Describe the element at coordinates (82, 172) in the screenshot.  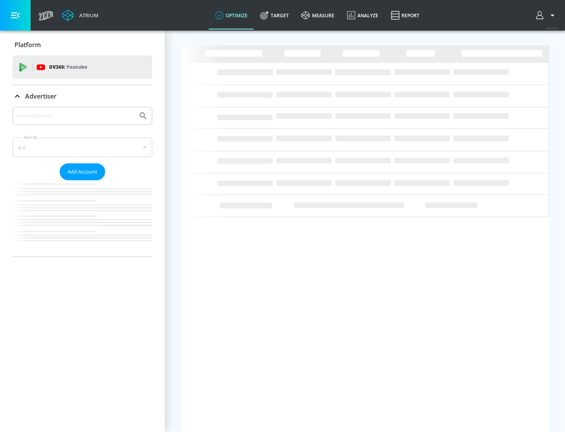
I see `span: Add Account` at that location.